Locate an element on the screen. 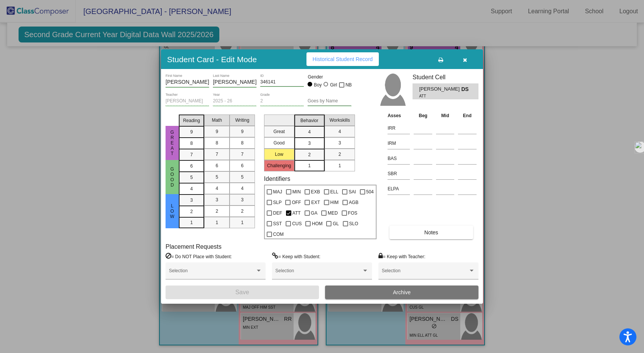 This screenshot has width=644, height=353. span: Great is located at coordinates (172, 143).